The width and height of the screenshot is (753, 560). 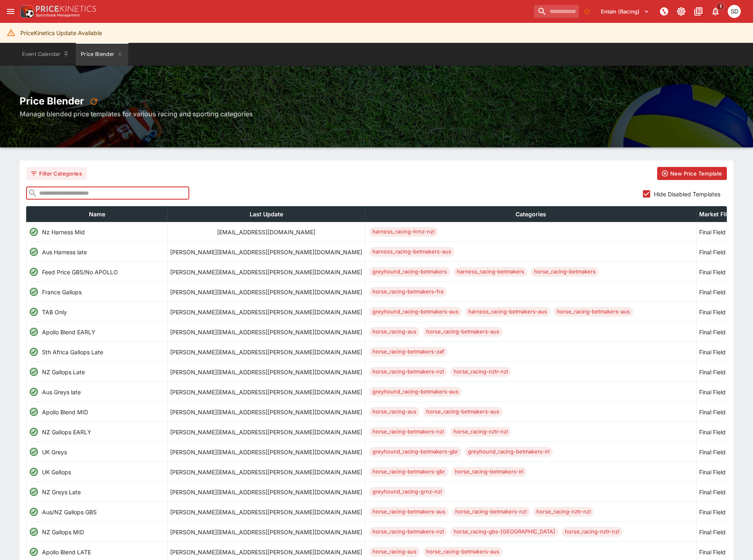 What do you see at coordinates (698, 11) in the screenshot?
I see `button: Documentation` at bounding box center [698, 11].